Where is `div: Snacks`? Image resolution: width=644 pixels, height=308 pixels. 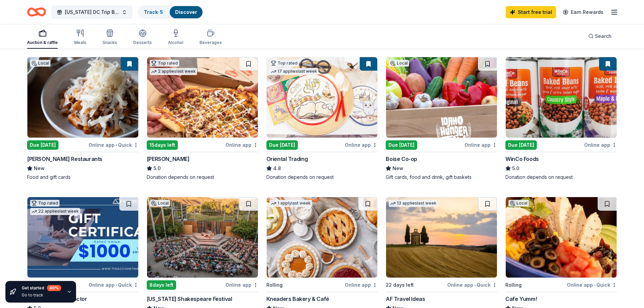 div: Snacks is located at coordinates (110, 43).